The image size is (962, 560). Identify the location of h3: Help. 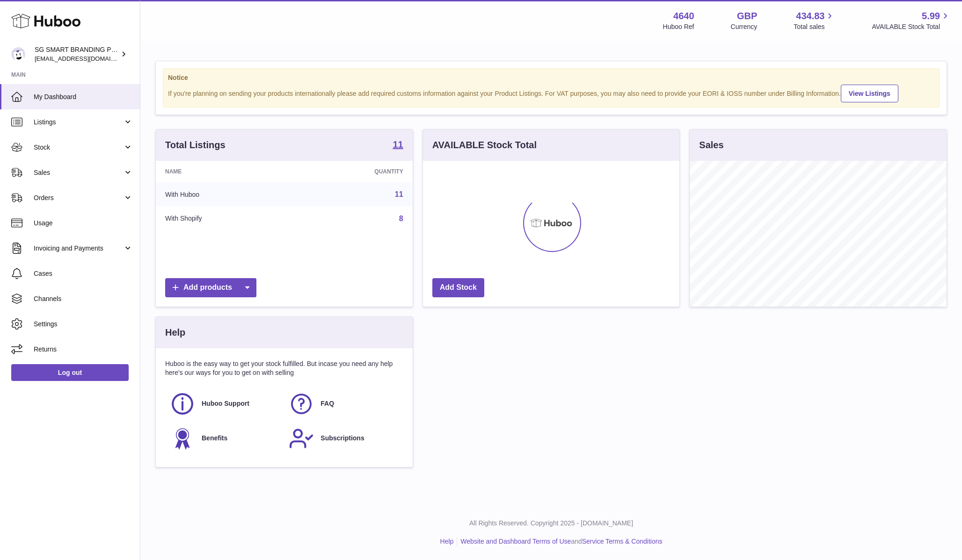
(175, 332).